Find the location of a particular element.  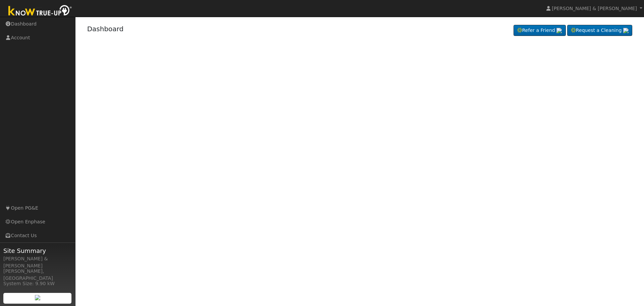

div: System Size: 9.90 kW is located at coordinates (38, 283).